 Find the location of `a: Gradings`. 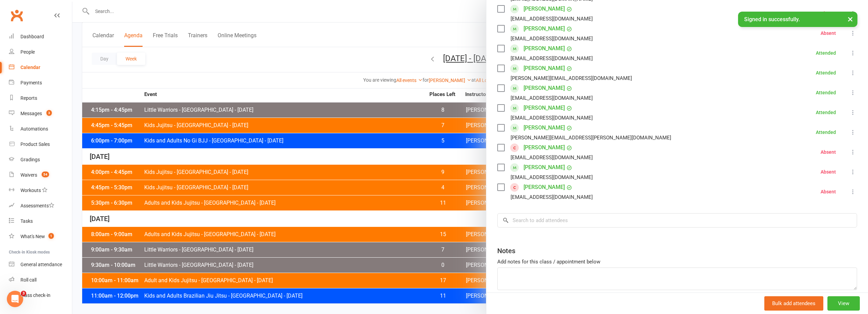

a: Gradings is located at coordinates (40, 160).